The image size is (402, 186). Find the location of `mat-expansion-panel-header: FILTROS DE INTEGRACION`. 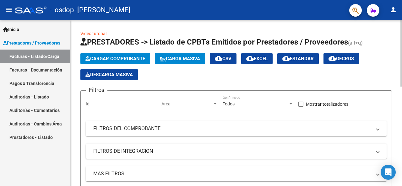

mat-expansion-panel-header: FILTROS DE INTEGRACION is located at coordinates (236, 151).